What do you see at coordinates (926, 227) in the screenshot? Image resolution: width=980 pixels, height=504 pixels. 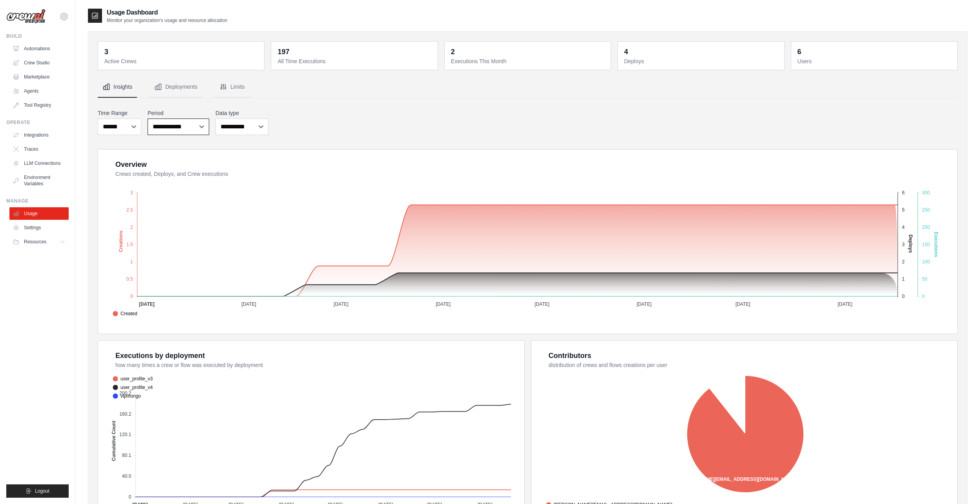 I see `tspan: 200` at bounding box center [926, 227].